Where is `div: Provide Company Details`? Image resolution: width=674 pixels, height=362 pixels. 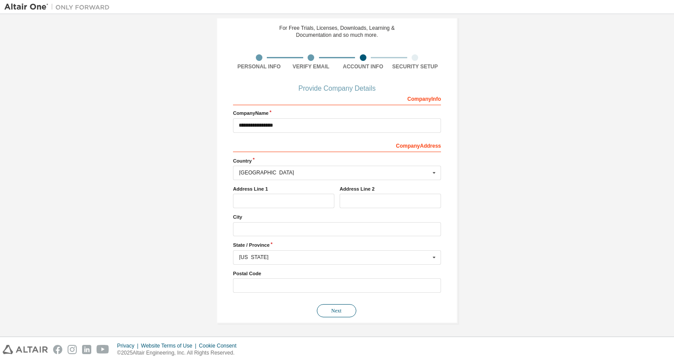 div: Provide Company Details is located at coordinates (337, 89).